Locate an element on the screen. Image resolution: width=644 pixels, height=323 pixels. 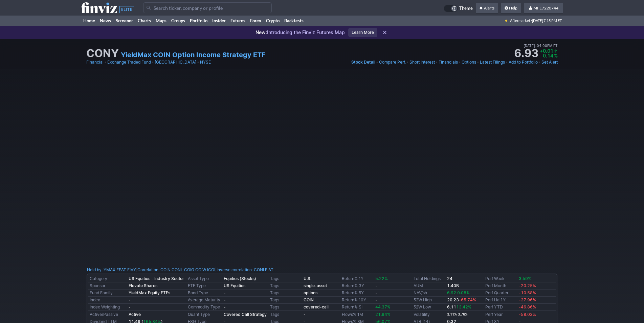
td: 52W Low is located at coordinates (429, 307).